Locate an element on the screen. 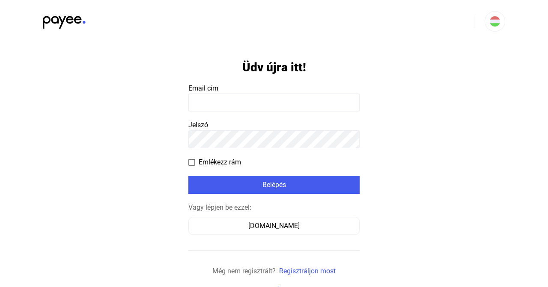 This screenshot has width=548, height=287. span: Emlékezz rám is located at coordinates (219, 163).